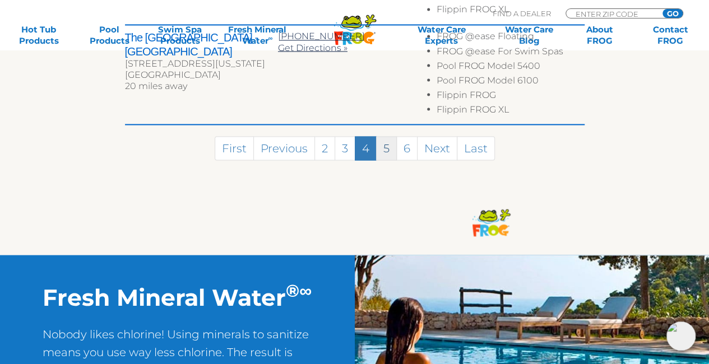 Image resolution: width=709 pixels, height=364 pixels. I want to click on a: Hot TubProducts, so click(39, 35).